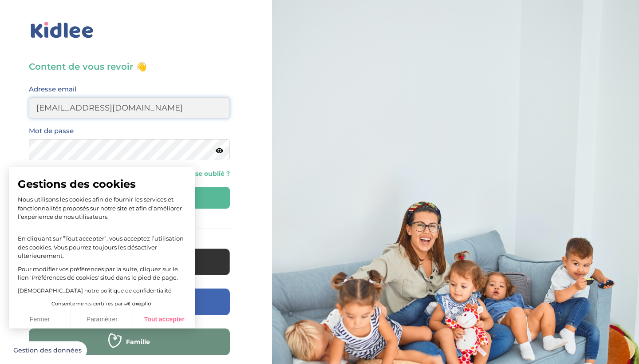 Image resolution: width=639 pixels, height=364 pixels. What do you see at coordinates (129, 67) in the screenshot?
I see `h3: Content de vous revoir 👋` at bounding box center [129, 67].